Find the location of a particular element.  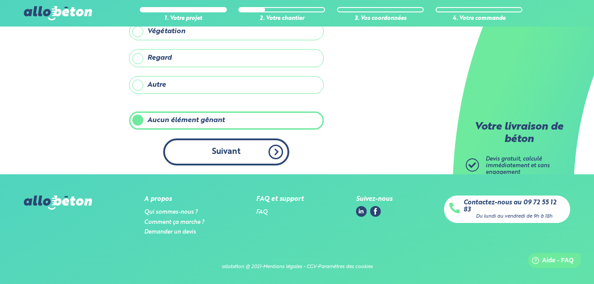

div: 1. Votre projet is located at coordinates (183, 19).